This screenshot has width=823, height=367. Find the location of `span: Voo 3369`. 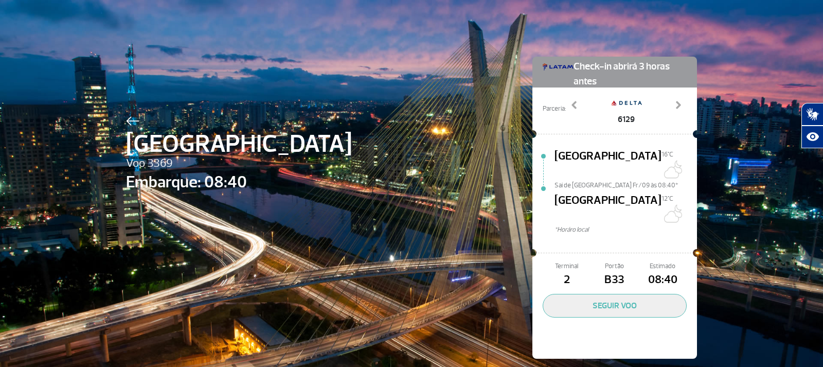

span: Voo 3369 is located at coordinates (239, 164).